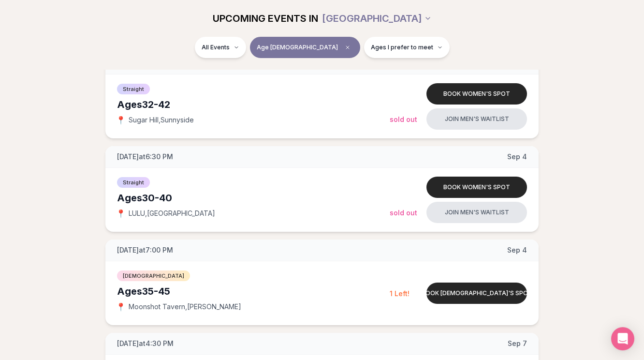  I want to click on div: Open Intercom Messenger, so click(623, 339).